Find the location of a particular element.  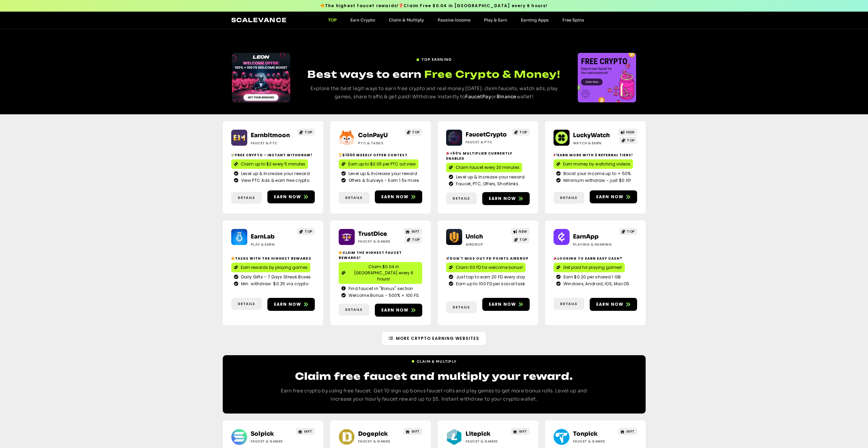

a: Earnbitmoon is located at coordinates (270, 135).